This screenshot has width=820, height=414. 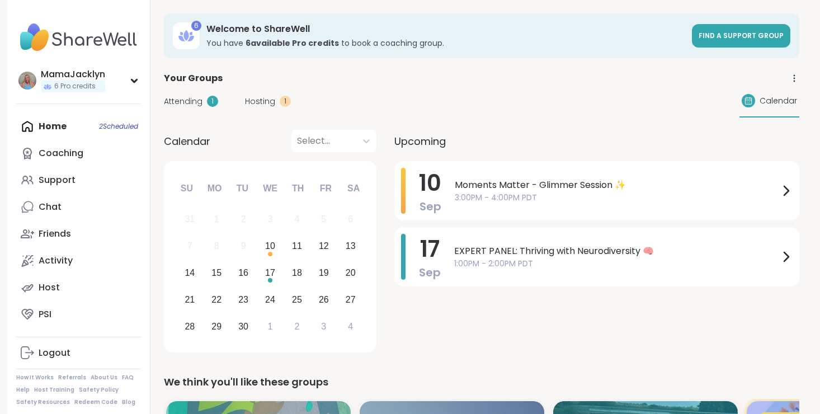 What do you see at coordinates (482, 382) in the screenshot?
I see `div: We think you'll like these groups` at bounding box center [482, 382].